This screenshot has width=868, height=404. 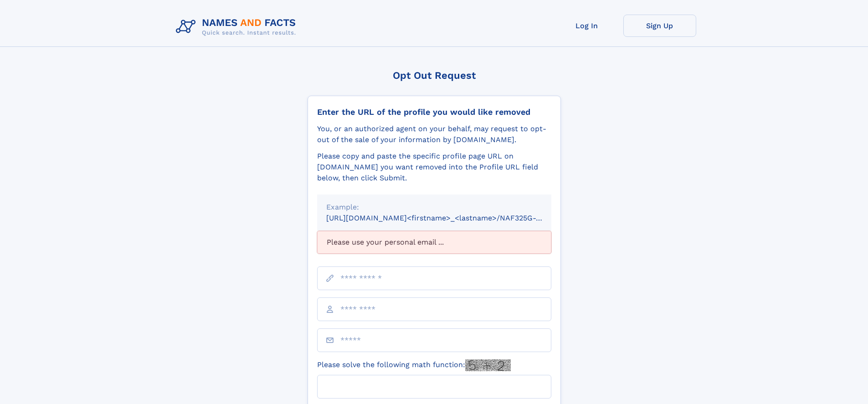 What do you see at coordinates (434, 75) in the screenshot?
I see `div: Opt Out Request` at bounding box center [434, 75].